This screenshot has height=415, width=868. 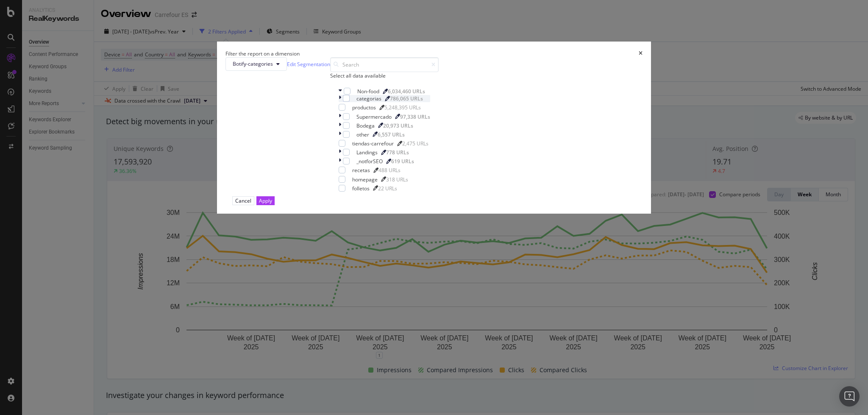 I want to click on div: 619 URLs, so click(x=402, y=161).